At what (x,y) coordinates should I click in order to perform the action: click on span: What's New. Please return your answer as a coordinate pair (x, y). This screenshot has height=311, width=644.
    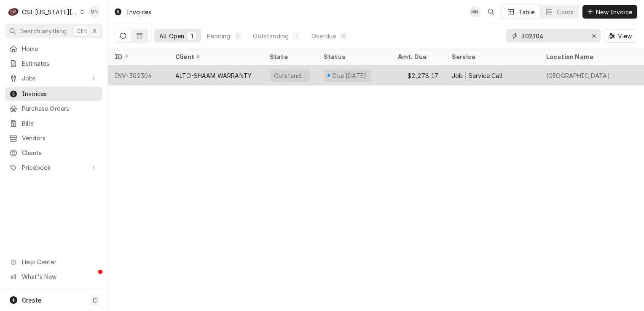
    Looking at the image, I should click on (60, 277).